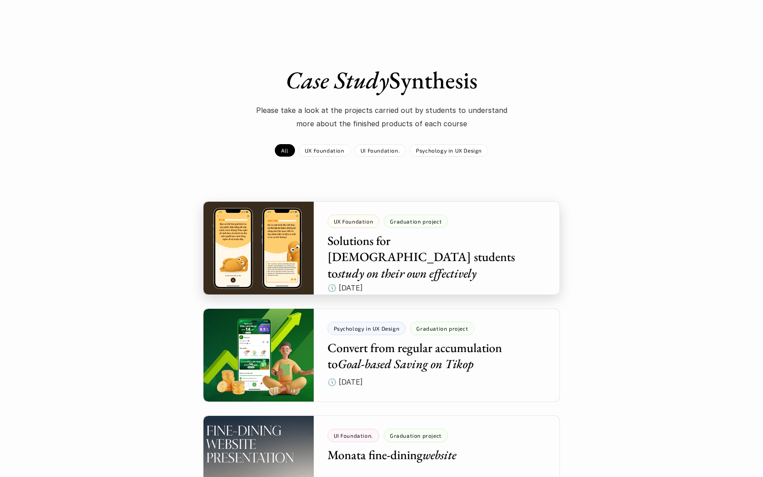  Describe the element at coordinates (380, 150) in the screenshot. I see `p: UI Foundation.` at that location.